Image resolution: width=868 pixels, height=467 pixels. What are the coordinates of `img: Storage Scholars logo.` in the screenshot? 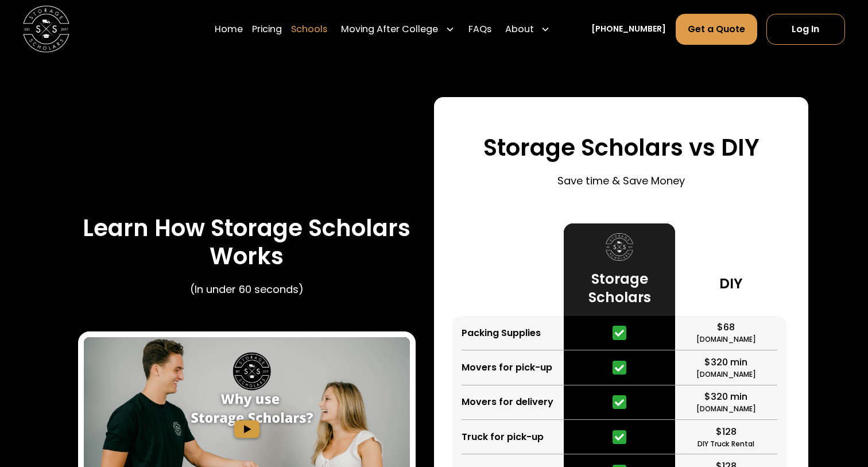 It's located at (620, 247).